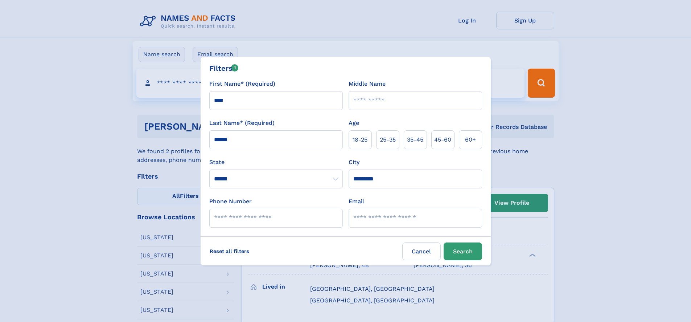 This screenshot has height=322, width=691. Describe the element at coordinates (242, 123) in the screenshot. I see `label: Last Name* (Required)` at that location.